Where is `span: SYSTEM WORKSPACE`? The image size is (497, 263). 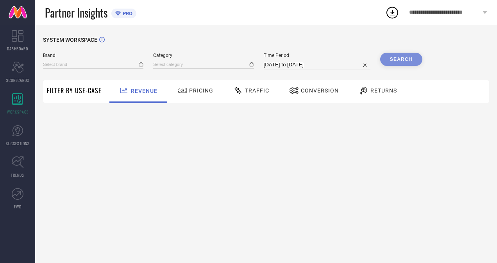
span: SYSTEM WORKSPACE is located at coordinates (70, 40).